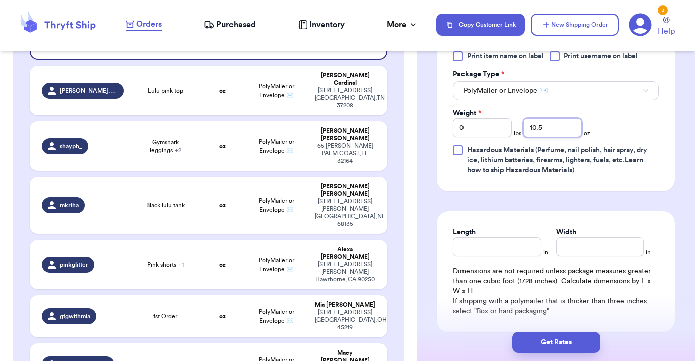 This screenshot has width=695, height=361. What do you see at coordinates (500, 150) in the screenshot?
I see `span: Hazardous Materials` at bounding box center [500, 150].